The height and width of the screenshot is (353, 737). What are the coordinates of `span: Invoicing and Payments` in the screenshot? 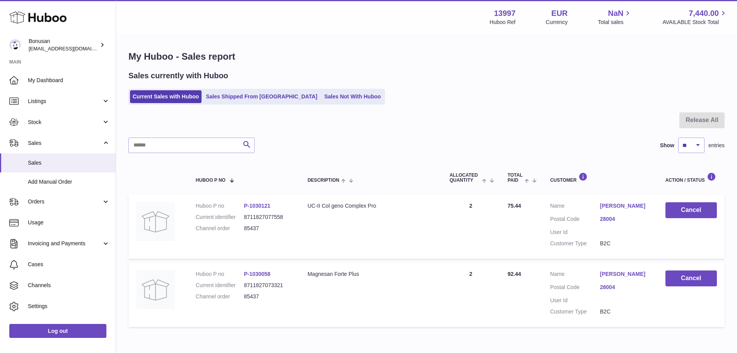 It's located at (65, 243).